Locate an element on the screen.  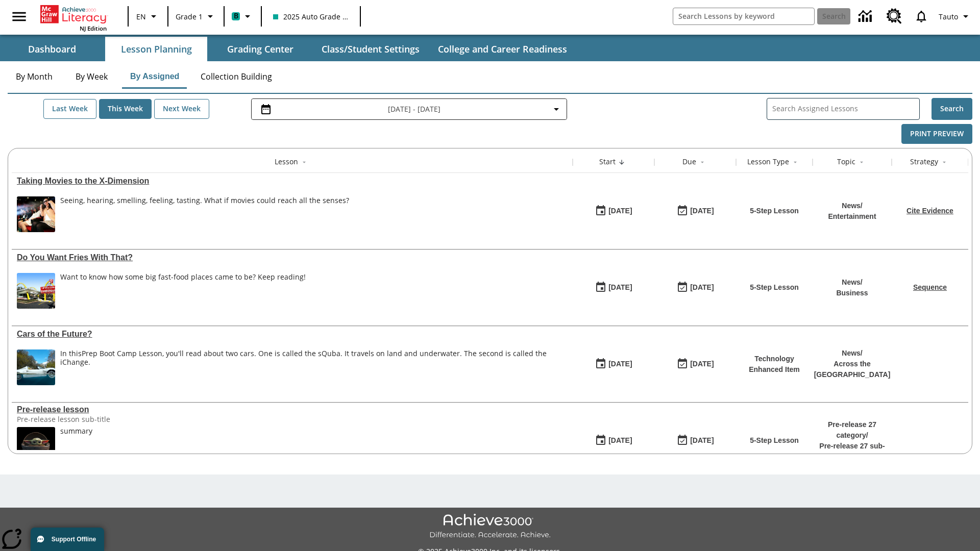
button: Lesson Planning is located at coordinates (156, 49).